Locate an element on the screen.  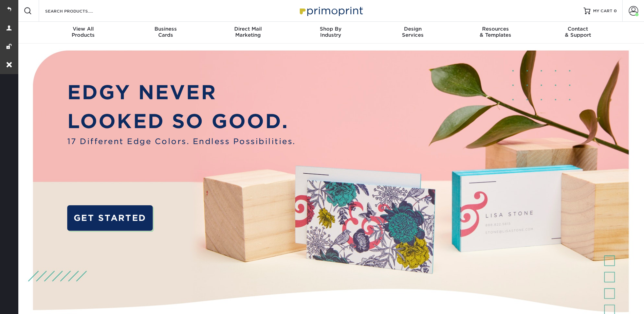
a: Direct MailMarketing is located at coordinates (248, 33).